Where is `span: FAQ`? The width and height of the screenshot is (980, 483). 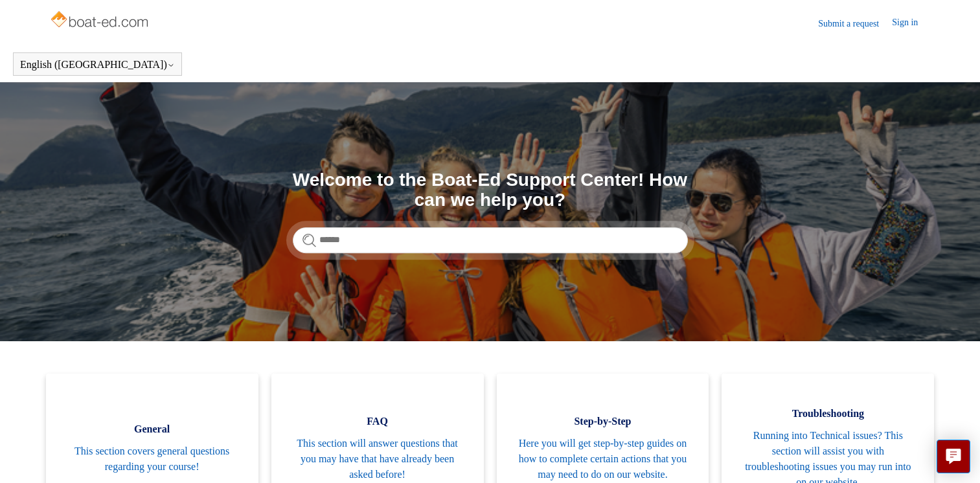 span: FAQ is located at coordinates (378, 422).